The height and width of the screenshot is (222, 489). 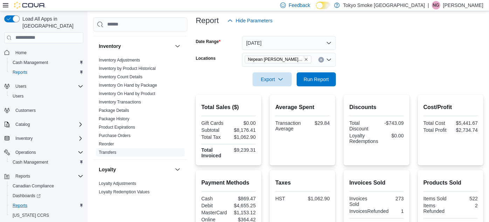 What do you see at coordinates (47, 216) in the screenshot?
I see `span: Washington CCRS` at bounding box center [47, 216].